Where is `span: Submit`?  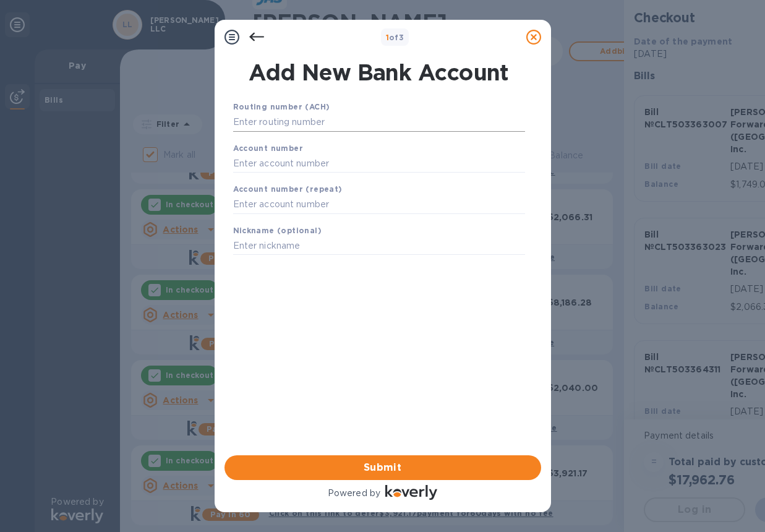 span: Submit is located at coordinates (383, 467).